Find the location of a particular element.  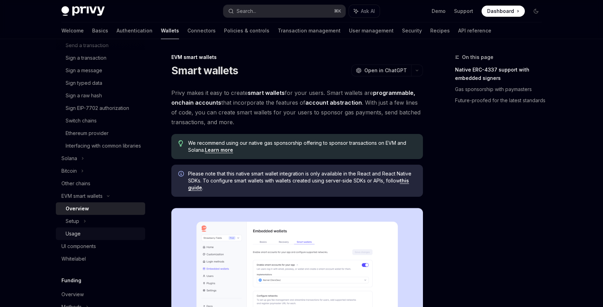

span: Privy makes it easy to create for your users. Smart wallets are that incorporate the features of ... is located at coordinates (297, 107).